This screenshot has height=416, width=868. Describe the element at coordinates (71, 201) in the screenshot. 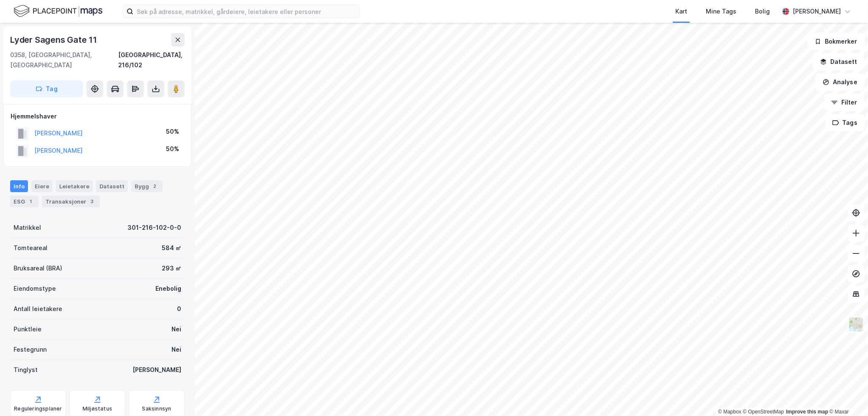

I see `div: Transaksjoner` at that location.